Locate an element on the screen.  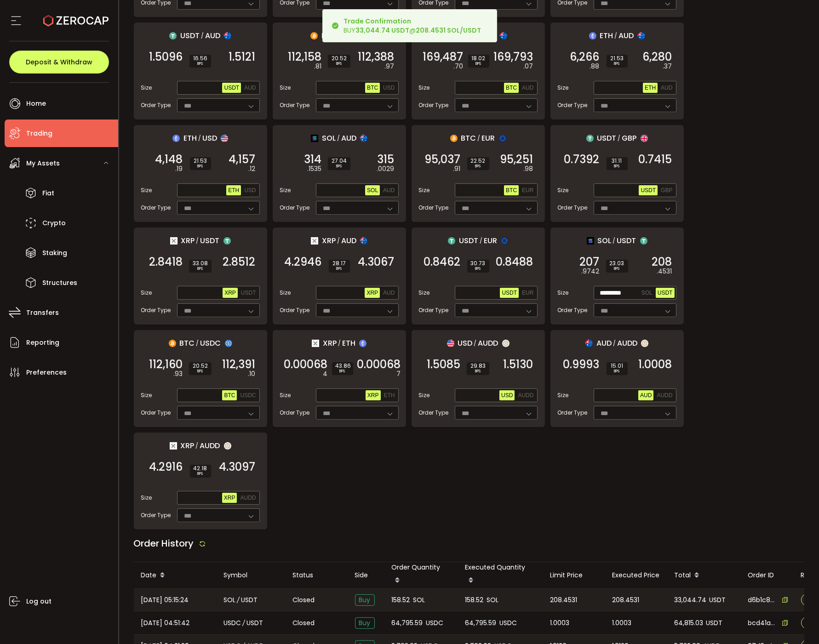
span: 31.11 is located at coordinates (617, 161).